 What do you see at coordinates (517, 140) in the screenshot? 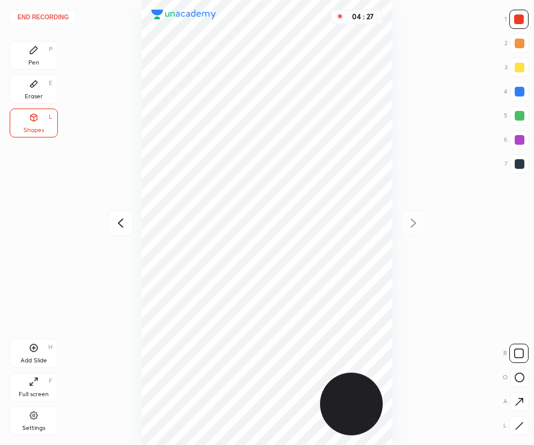
I see `div: 6` at bounding box center [517, 140].